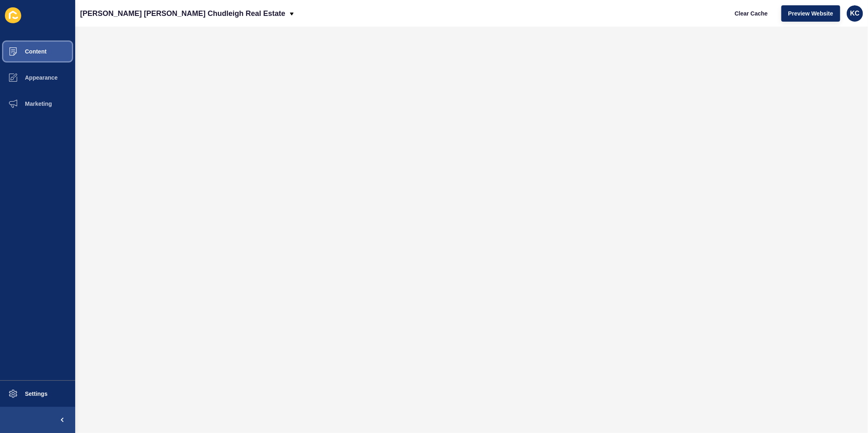  What do you see at coordinates (811, 14) in the screenshot?
I see `span: Preview Website` at bounding box center [811, 14].